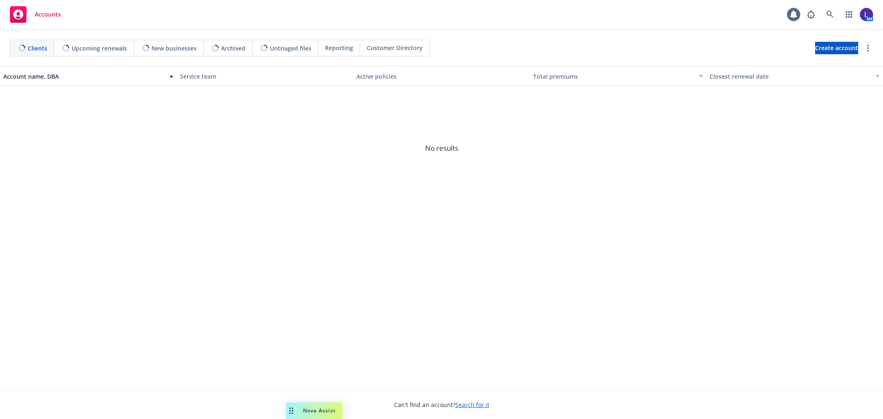  I want to click on div: Active policies, so click(441, 76).